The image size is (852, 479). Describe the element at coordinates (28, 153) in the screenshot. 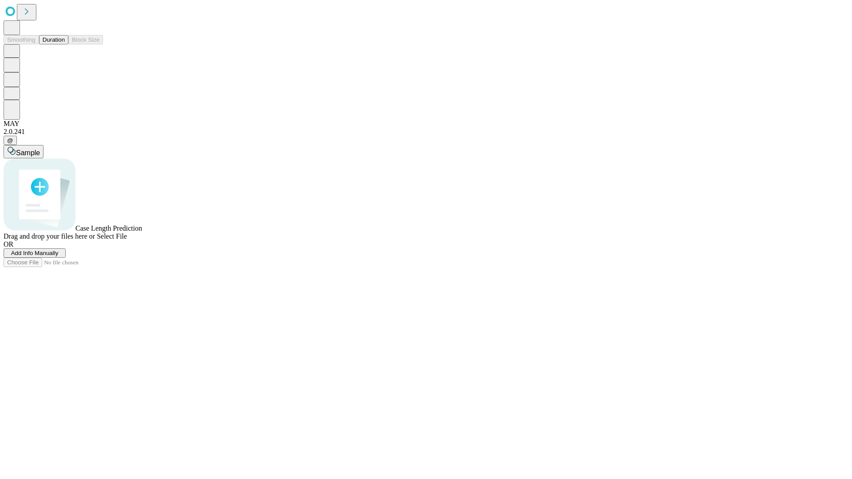

I see `span: Sample` at that location.